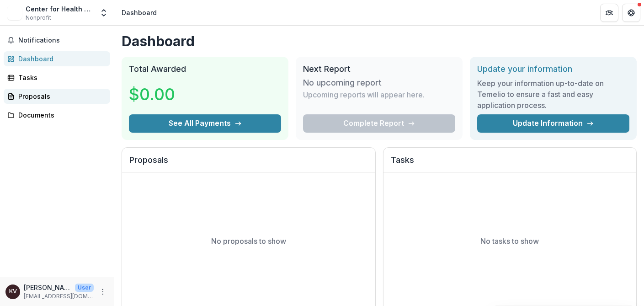 The height and width of the screenshot is (306, 644). Describe the element at coordinates (57, 115) in the screenshot. I see `a: Documents` at that location.